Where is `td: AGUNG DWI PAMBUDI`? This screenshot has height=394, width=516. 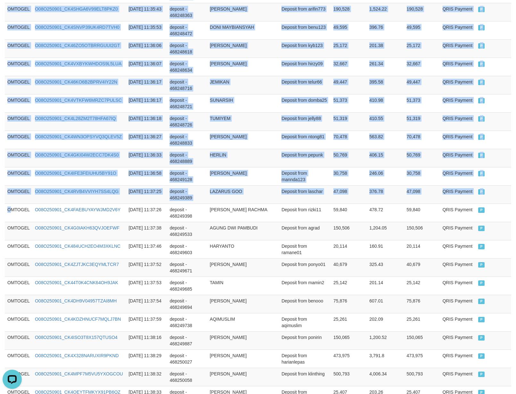
td: AGUNG DWI PAMBUDI is located at coordinates (243, 231).